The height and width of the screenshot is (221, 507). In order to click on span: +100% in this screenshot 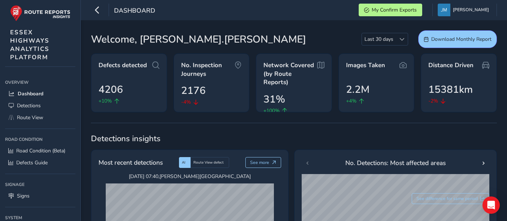, I will do `click(271, 110)`.